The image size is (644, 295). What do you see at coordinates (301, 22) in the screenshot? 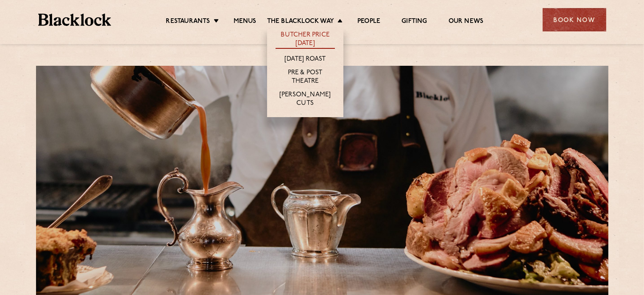
I see `a: The Blacklock Way` at bounding box center [301, 22].